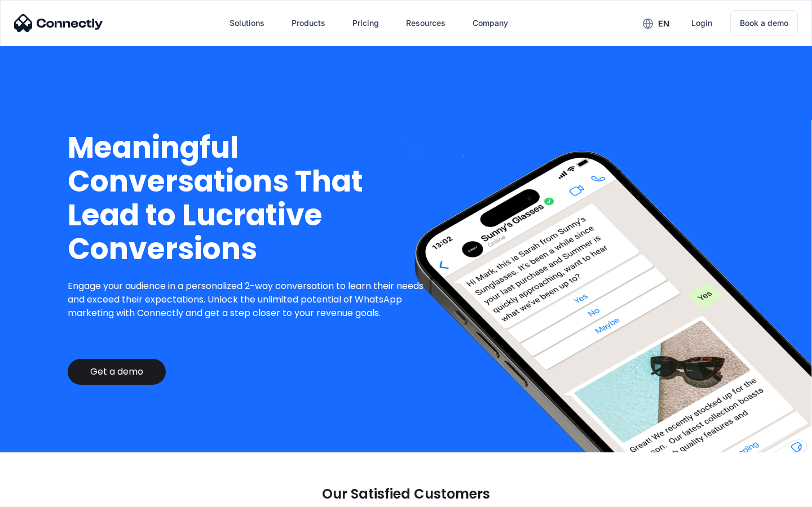 The image size is (812, 507). What do you see at coordinates (45, 495) in the screenshot?
I see `ul: Language list` at bounding box center [45, 495].